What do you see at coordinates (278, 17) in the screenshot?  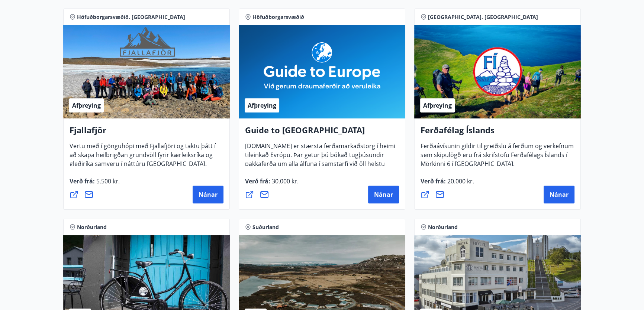 I see `span: Höfuðborgarsvæðið` at bounding box center [278, 17].